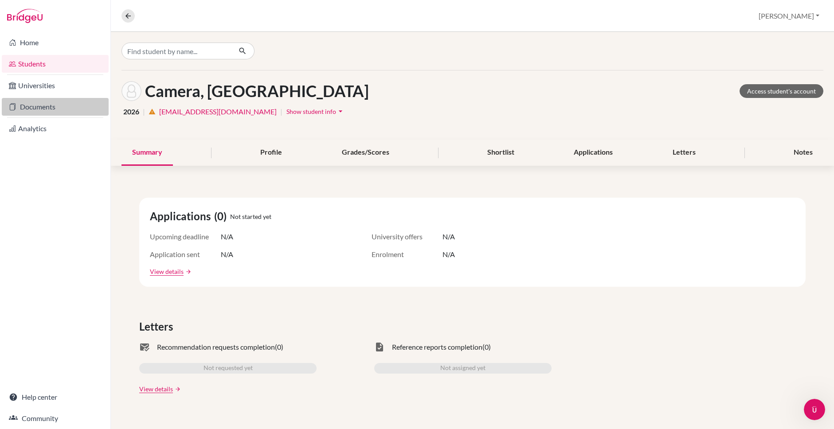  Describe the element at coordinates (341, 111) in the screenshot. I see `i: arrow_drop_down` at that location.